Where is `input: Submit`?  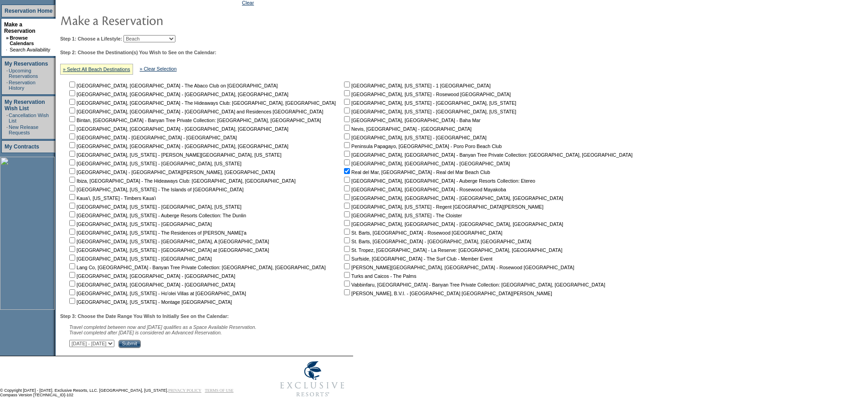
input: Submit is located at coordinates (130, 344).